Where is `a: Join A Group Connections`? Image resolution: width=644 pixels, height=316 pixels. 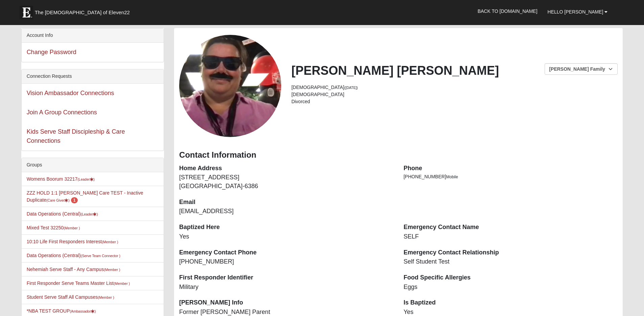 a: Join A Group Connections is located at coordinates (62, 112).